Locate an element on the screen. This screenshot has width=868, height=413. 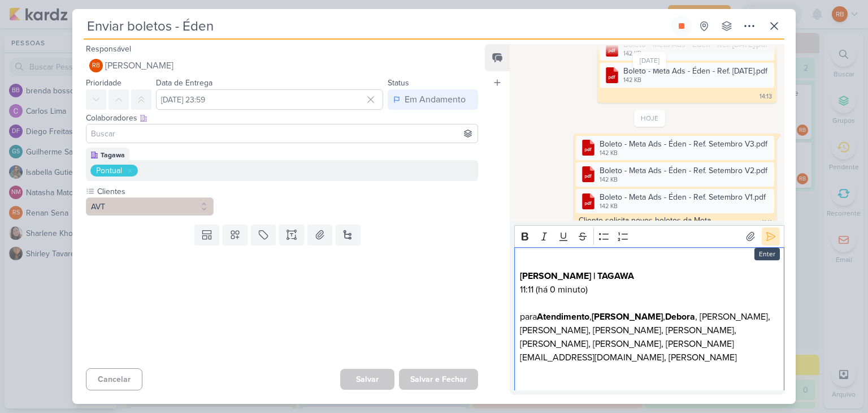
strong: Debora is located at coordinates (680, 317).